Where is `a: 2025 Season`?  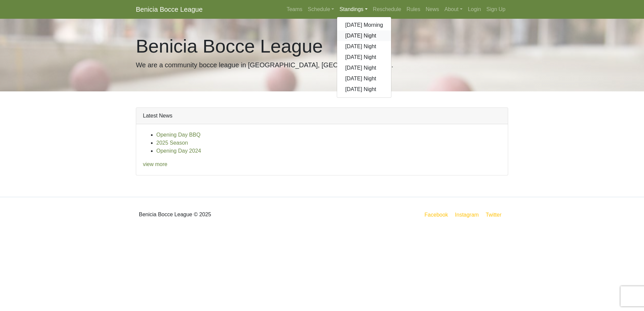 a: 2025 Season is located at coordinates (172, 142).